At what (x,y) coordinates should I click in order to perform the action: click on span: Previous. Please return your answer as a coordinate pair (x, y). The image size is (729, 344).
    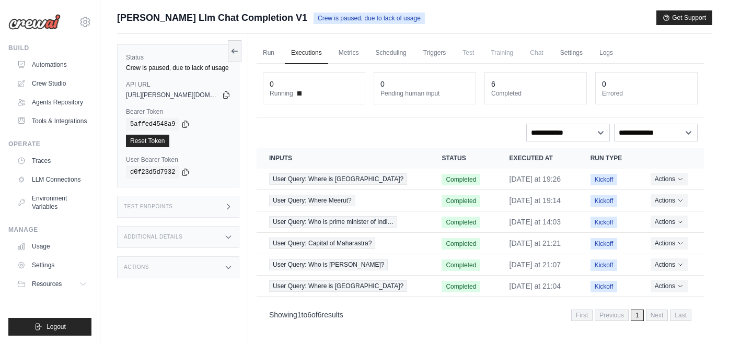
    Looking at the image, I should click on (611, 316).